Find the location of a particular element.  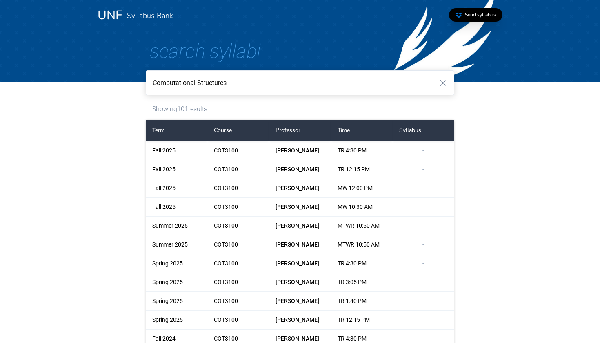

a: Syllabus Bank is located at coordinates (150, 16).